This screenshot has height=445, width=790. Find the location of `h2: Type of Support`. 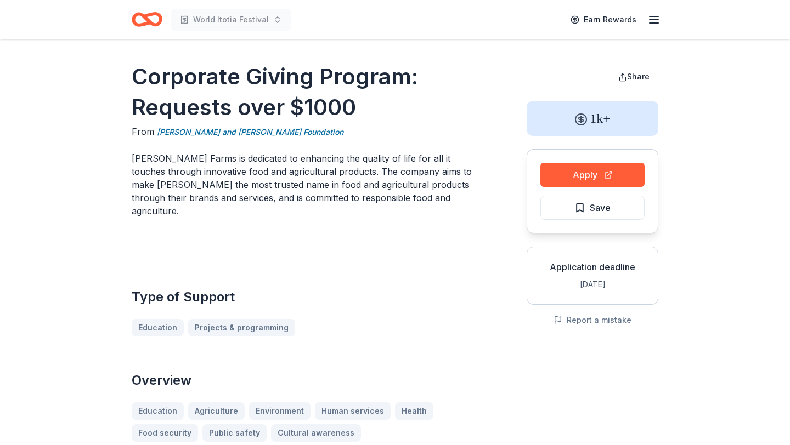

h2: Type of Support is located at coordinates (303, 297).